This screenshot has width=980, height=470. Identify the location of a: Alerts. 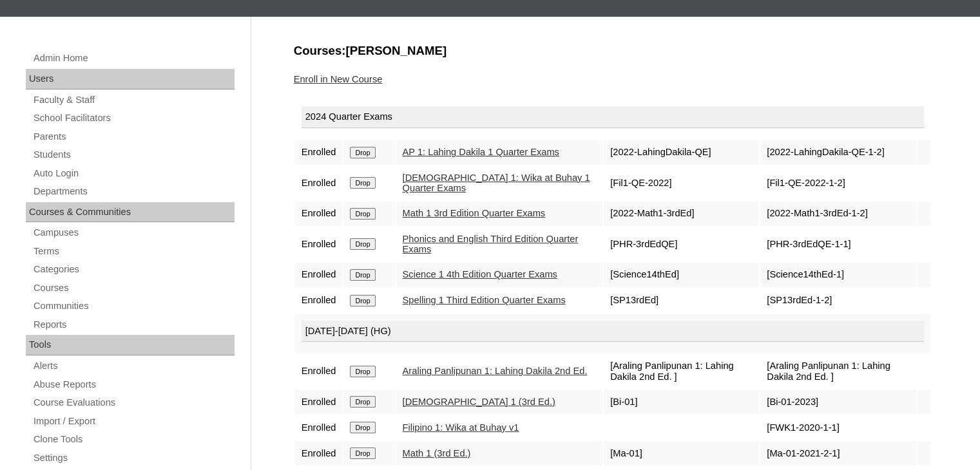
(134, 366).